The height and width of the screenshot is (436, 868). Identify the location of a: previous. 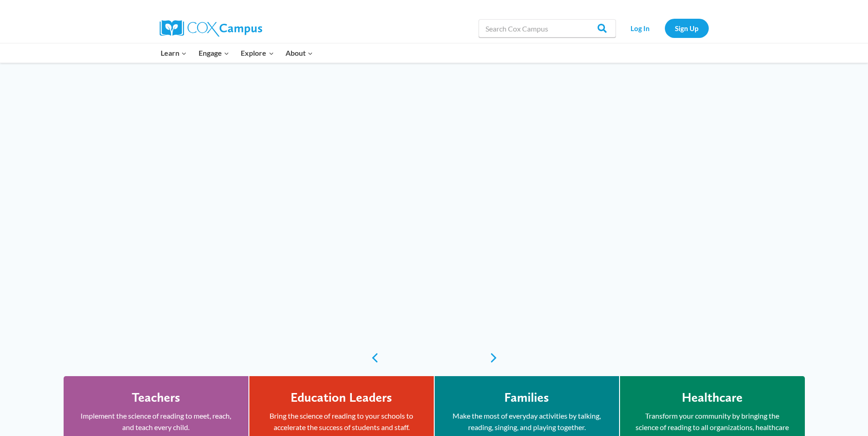
(372, 358).